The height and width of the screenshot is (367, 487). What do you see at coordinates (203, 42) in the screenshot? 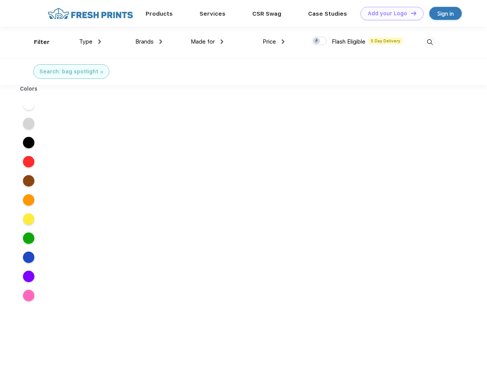
I see `span: Made for` at bounding box center [203, 42].